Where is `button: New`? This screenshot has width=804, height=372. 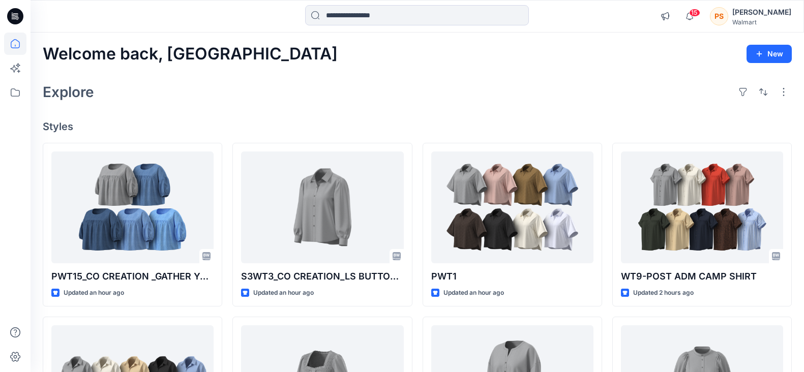 button: New is located at coordinates (769, 54).